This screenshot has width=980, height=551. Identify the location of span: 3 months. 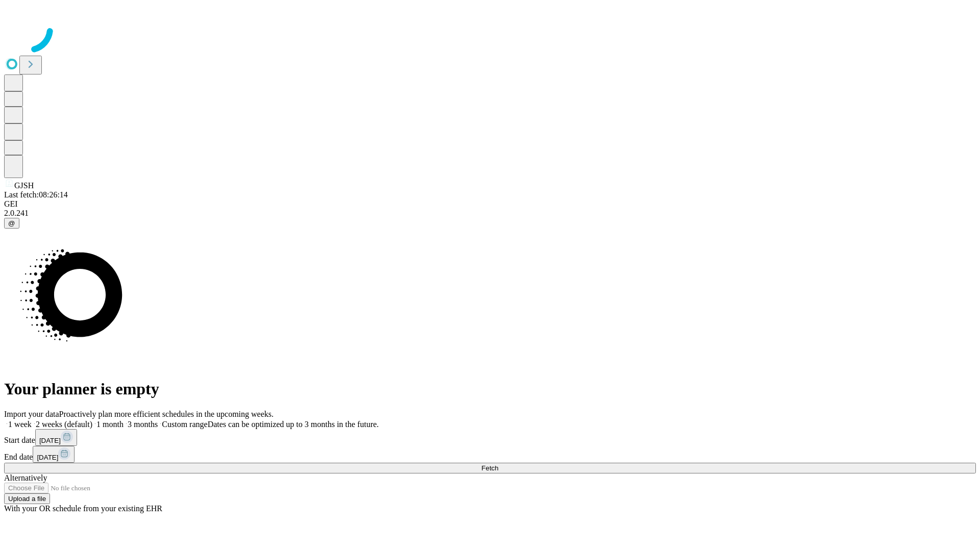
(143, 424).